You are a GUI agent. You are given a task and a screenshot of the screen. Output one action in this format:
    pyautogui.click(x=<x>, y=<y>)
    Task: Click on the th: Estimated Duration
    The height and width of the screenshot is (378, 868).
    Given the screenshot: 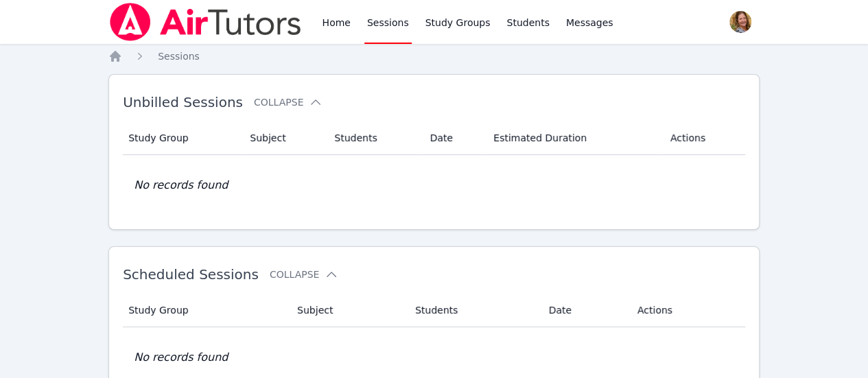 What is the action you would take?
    pyautogui.click(x=573, y=137)
    